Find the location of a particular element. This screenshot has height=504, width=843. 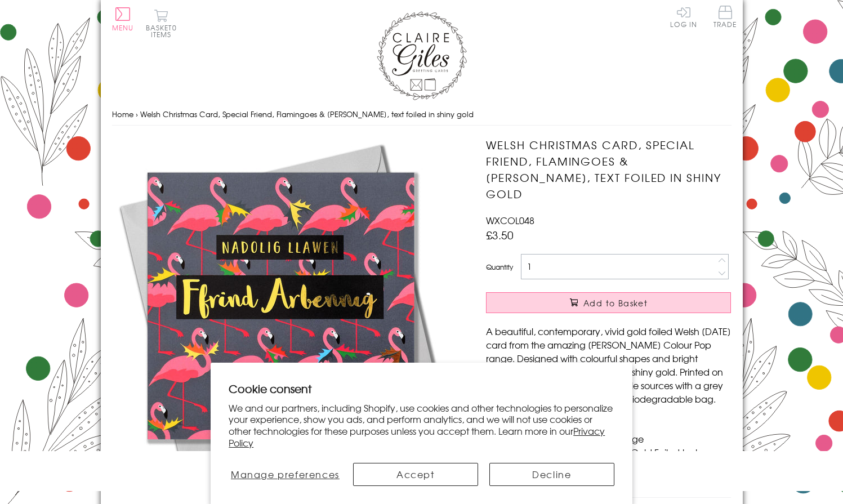

p: We and our partners, including Shopify, use cookies and other technologies to personalize your ex... is located at coordinates (421, 425).